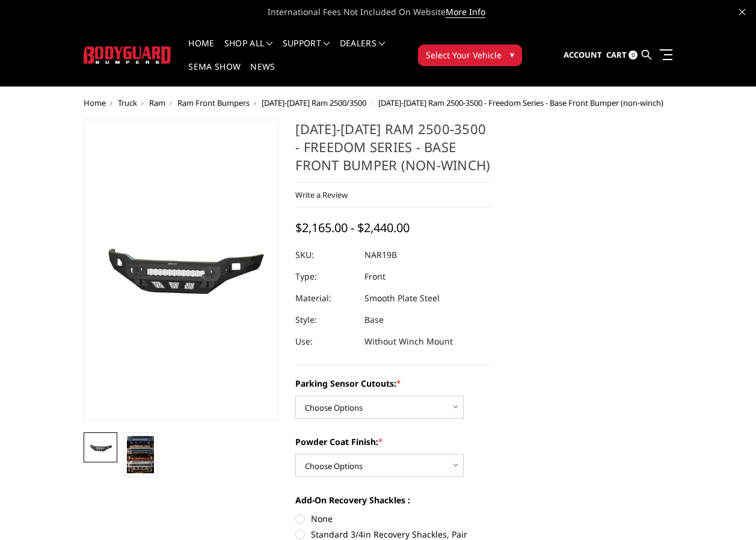 The width and height of the screenshot is (756, 540). I want to click on span: 0, so click(633, 55).